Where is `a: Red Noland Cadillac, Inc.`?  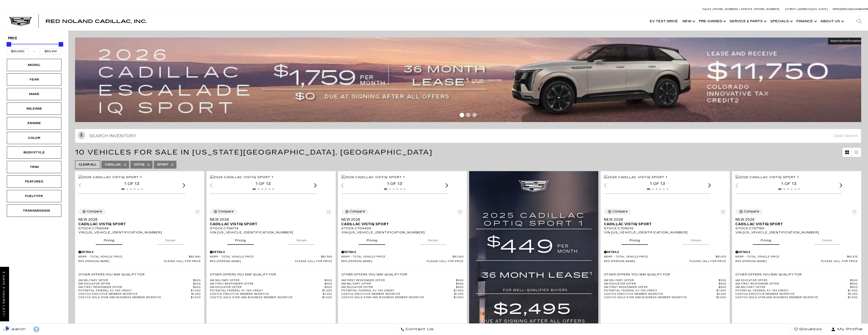
a: Red Noland Cadillac, Inc. is located at coordinates (96, 21).